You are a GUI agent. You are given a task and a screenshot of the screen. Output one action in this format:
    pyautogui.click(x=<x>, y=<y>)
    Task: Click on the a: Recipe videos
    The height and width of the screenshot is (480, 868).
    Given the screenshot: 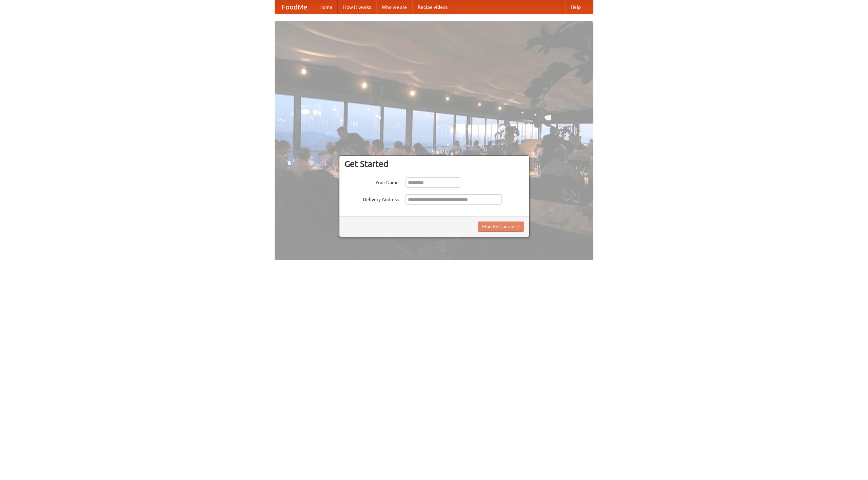 What is the action you would take?
    pyautogui.click(x=433, y=7)
    